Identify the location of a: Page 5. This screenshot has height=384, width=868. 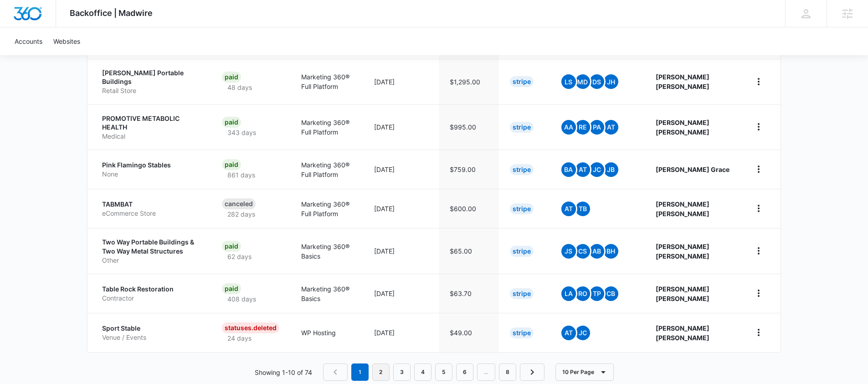
(444, 372).